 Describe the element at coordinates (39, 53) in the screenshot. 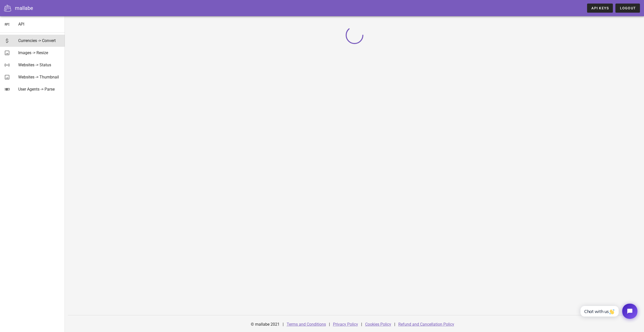

I see `div: Images -> Resize` at that location.